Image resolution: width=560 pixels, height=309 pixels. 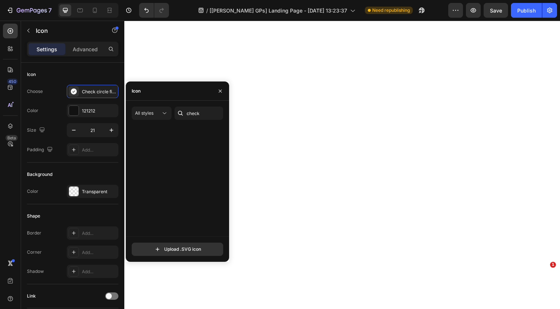 What do you see at coordinates (178, 250) in the screenshot?
I see `button: Upload .SVG icon` at bounding box center [178, 250].